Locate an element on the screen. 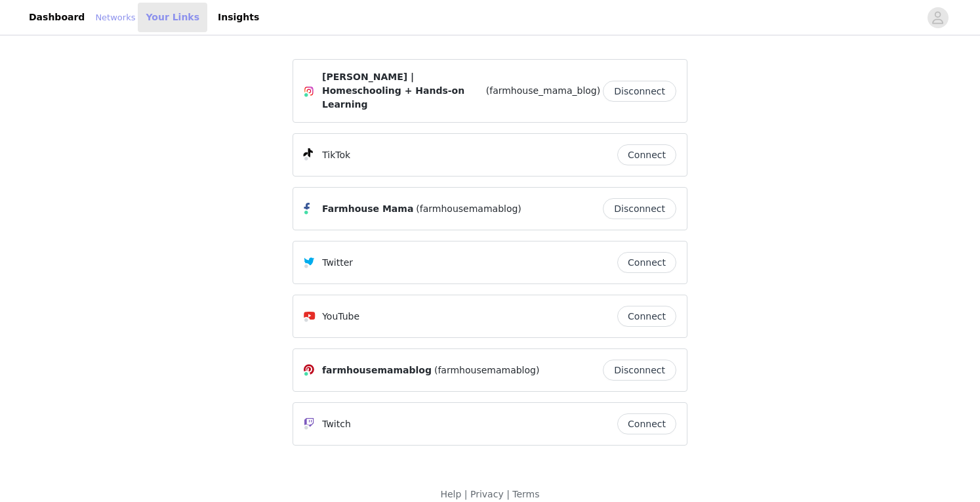 The width and height of the screenshot is (980, 502). p: TikTok is located at coordinates (335, 155).